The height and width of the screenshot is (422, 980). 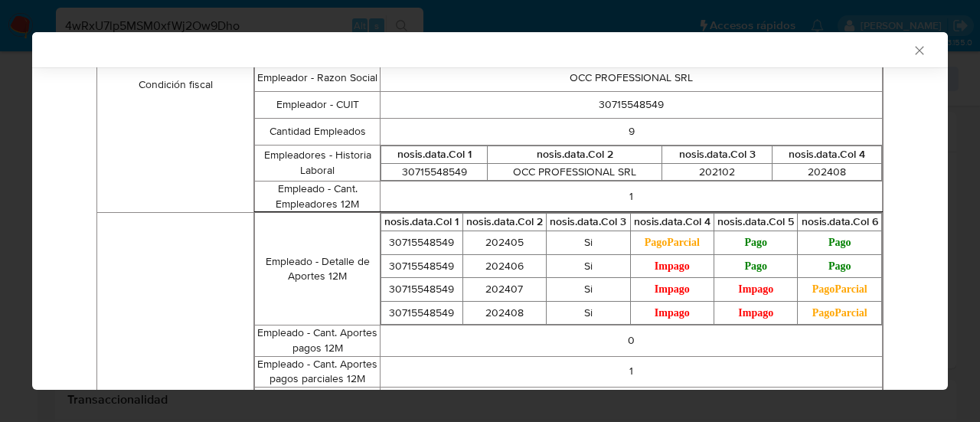 I want to click on td: Empleadores - Historia Laboral, so click(x=318, y=163).